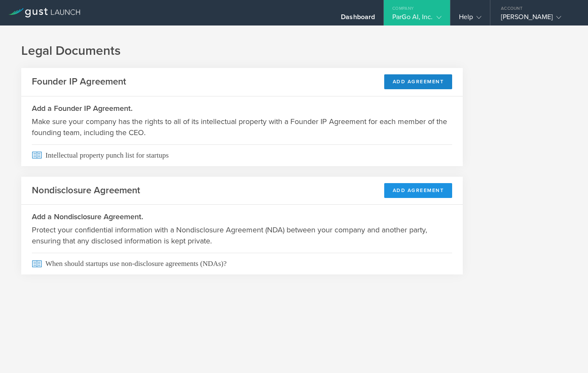 The width and height of the screenshot is (588, 373). What do you see at coordinates (358, 19) in the screenshot?
I see `div: Dashboard` at bounding box center [358, 19].